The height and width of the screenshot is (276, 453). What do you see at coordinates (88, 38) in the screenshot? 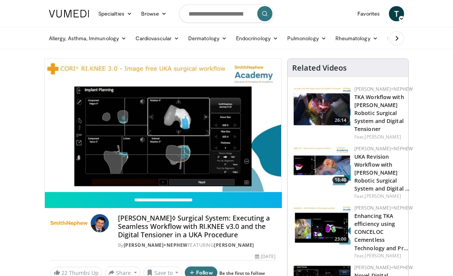
I see `a: Allergy, Asthma, Immunology` at bounding box center [88, 38].